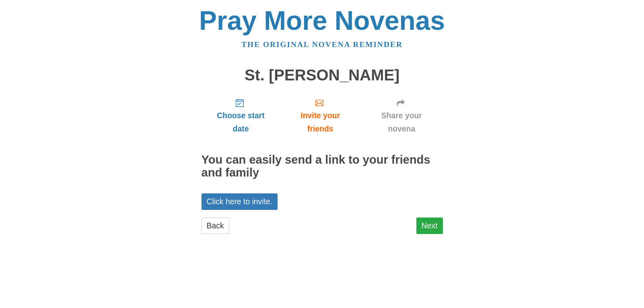 The image size is (644, 308). I want to click on a: Pray More Novenas, so click(322, 21).